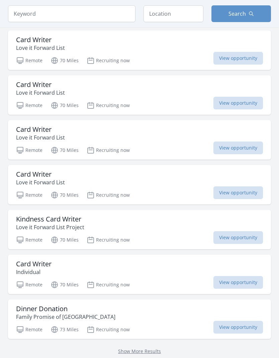  Describe the element at coordinates (241, 14) in the screenshot. I see `button: Search` at that location.